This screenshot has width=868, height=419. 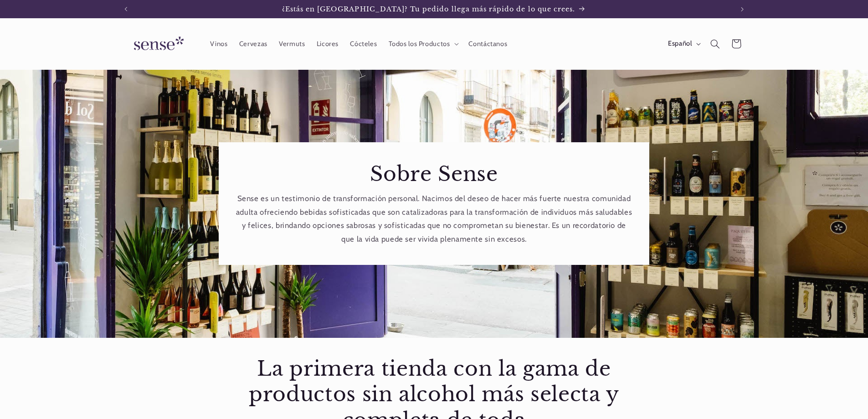 What do you see at coordinates (715, 44) in the screenshot?
I see `summary: Búsqueda` at bounding box center [715, 44].